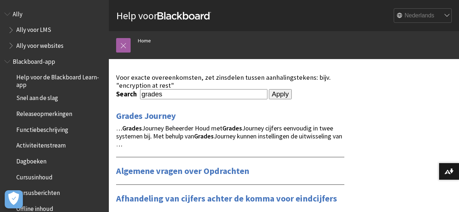 The image size is (459, 212). Describe the element at coordinates (280, 94) in the screenshot. I see `input: Apply` at that location.